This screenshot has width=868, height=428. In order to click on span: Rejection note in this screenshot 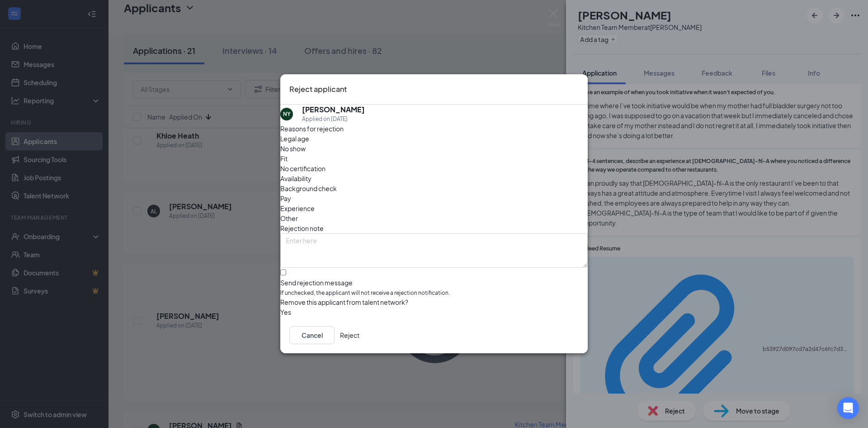, I will do `click(302, 228)`.